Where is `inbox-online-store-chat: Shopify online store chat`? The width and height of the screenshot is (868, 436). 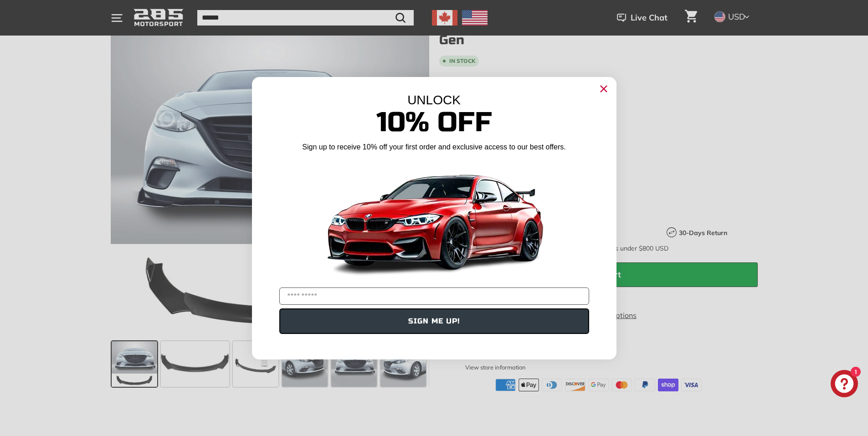
inbox-online-store-chat: Shopify online store chat is located at coordinates (844, 385).